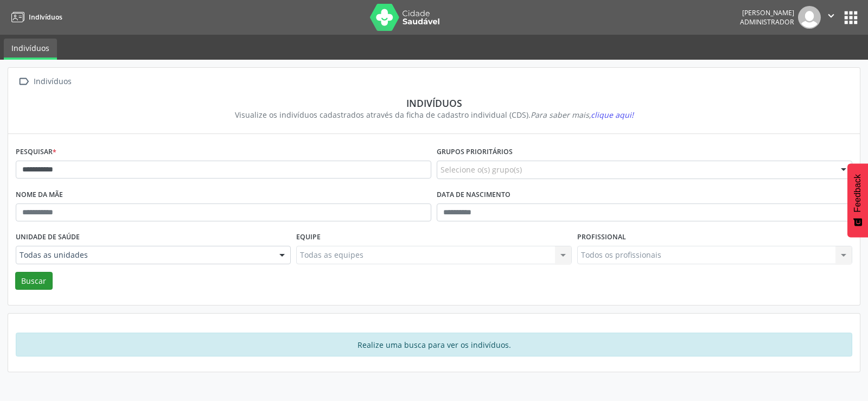  I want to click on span: clique aqui!, so click(612, 115).